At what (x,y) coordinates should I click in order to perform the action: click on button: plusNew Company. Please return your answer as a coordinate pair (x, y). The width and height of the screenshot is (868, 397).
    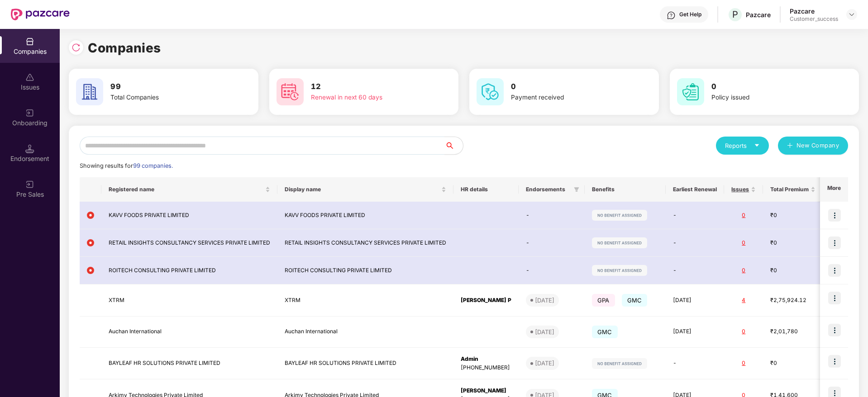
    Looking at the image, I should click on (813, 146).